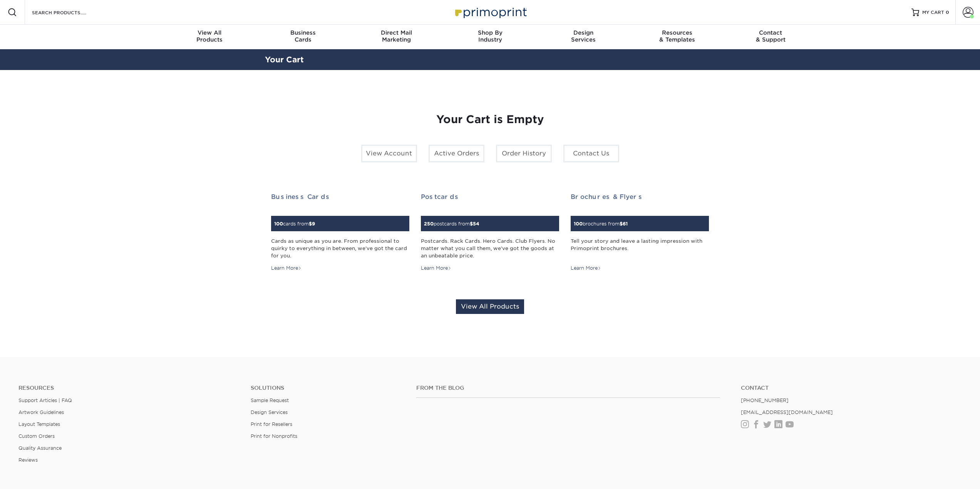 The width and height of the screenshot is (980, 489). What do you see at coordinates (396, 37) in the screenshot?
I see `div: Marketing` at bounding box center [396, 37].